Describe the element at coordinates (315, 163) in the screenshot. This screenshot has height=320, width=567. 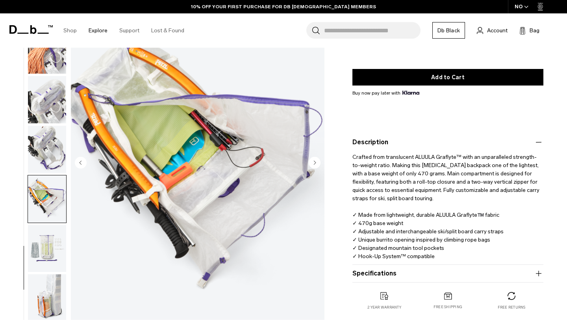
I see `button: Next slide` at that location.